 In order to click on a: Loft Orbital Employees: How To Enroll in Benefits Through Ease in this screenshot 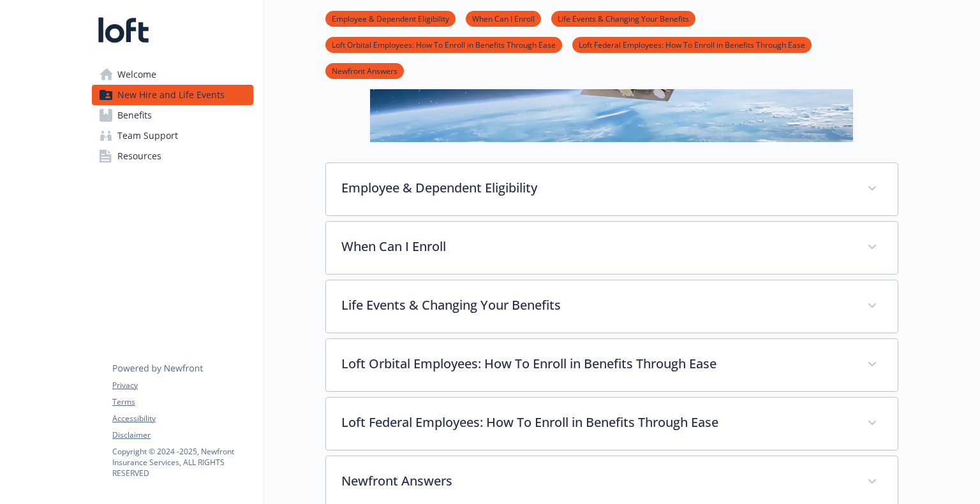, I will do `click(443, 44)`.